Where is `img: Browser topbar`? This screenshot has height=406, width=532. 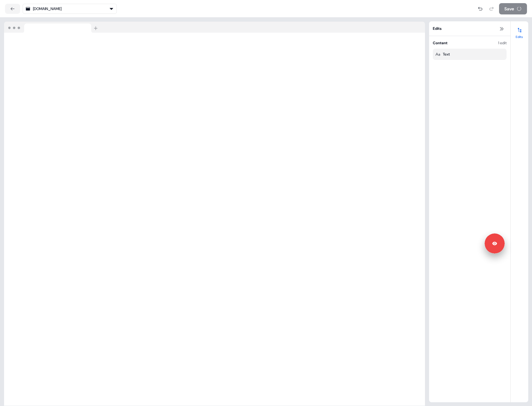 img: Browser topbar is located at coordinates (52, 27).